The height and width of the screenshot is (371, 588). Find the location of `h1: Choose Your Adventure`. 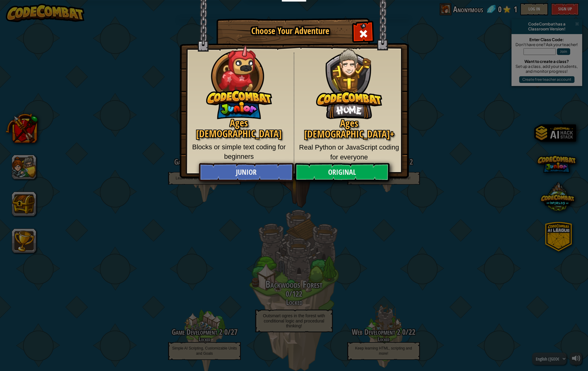

h1: Choose Your Adventure is located at coordinates (290, 31).